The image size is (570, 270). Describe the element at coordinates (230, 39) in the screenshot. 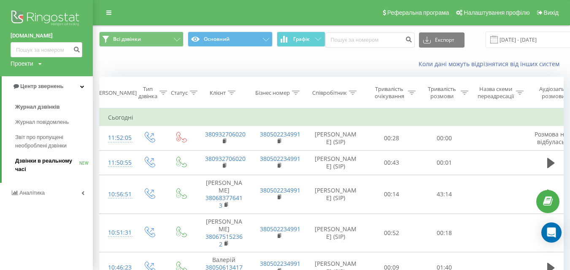

I see `button: Основний` at that location.